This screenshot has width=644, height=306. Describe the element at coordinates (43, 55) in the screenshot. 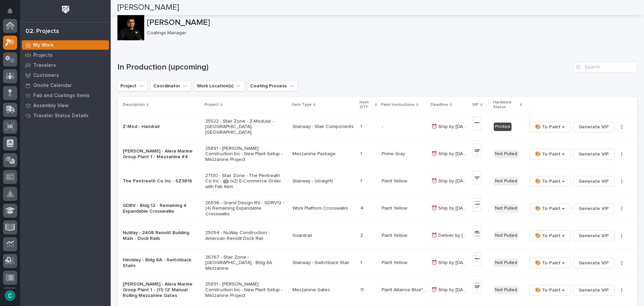

I see `p: Projects` at that location.